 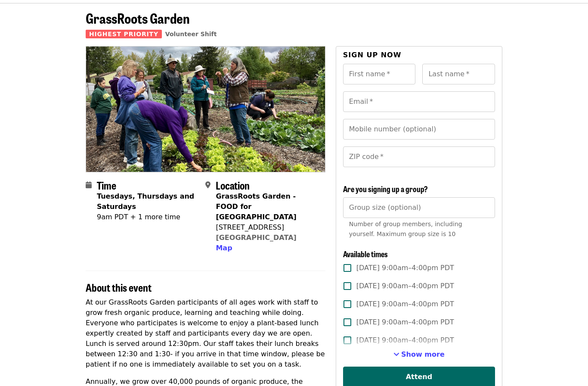 What do you see at coordinates (423, 354) in the screenshot?
I see `span: Show more` at bounding box center [423, 354].